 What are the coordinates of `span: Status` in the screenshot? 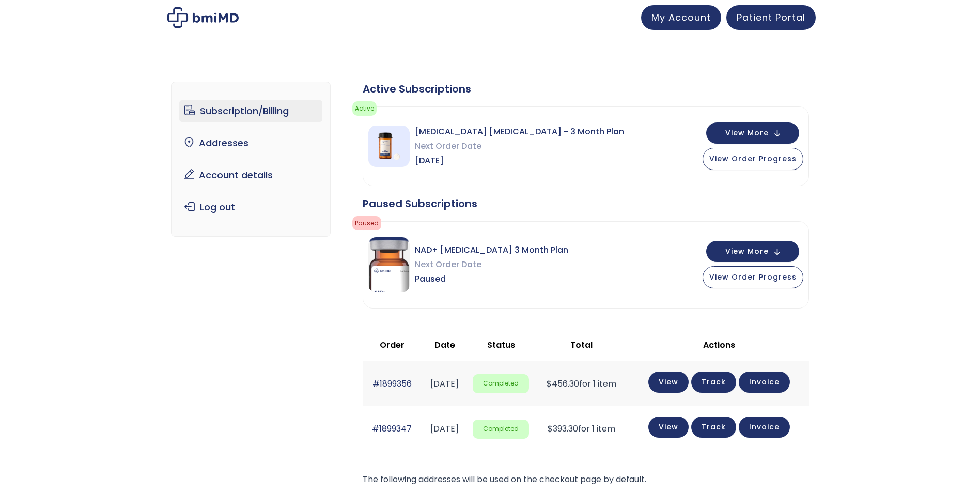 It's located at (501, 344).